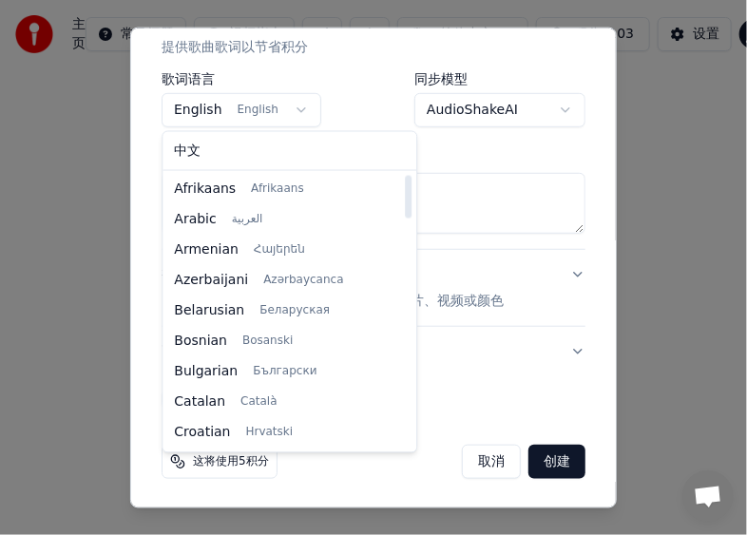 Image resolution: width=747 pixels, height=535 pixels. What do you see at coordinates (247, 220) in the screenshot?
I see `span: العربية` at bounding box center [247, 220].